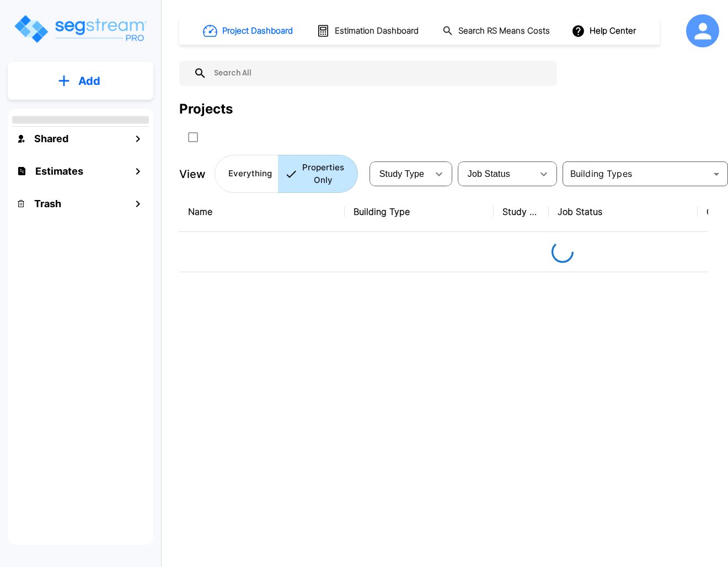 The width and height of the screenshot is (728, 567). What do you see at coordinates (379, 73) in the screenshot?
I see `input: Search All` at bounding box center [379, 73].